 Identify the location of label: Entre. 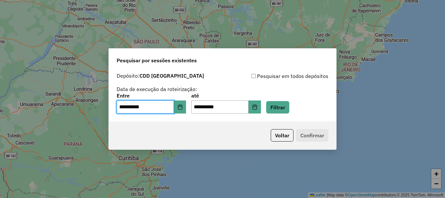
(151, 95).